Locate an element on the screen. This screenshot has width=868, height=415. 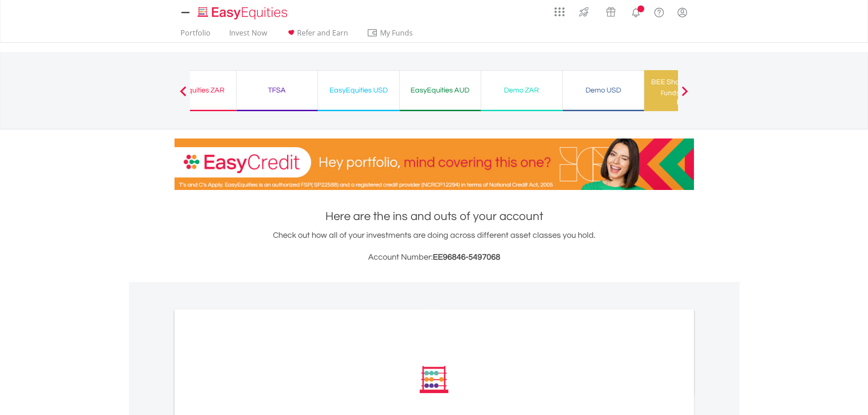
a: Invest Now is located at coordinates (248, 35).